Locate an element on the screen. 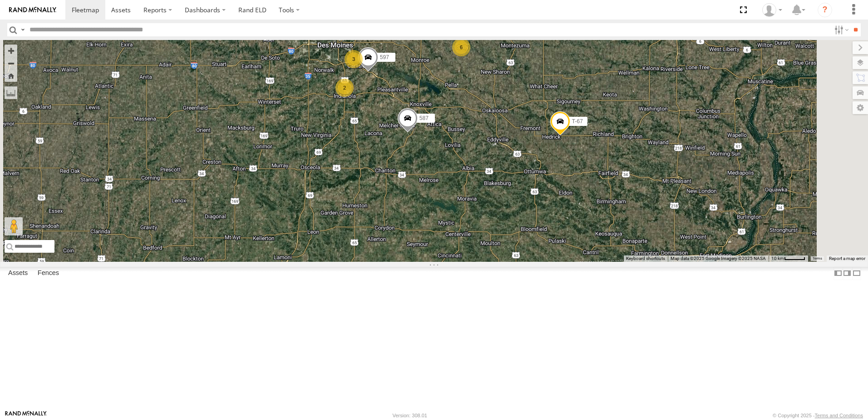 Image resolution: width=868 pixels, height=420 pixels. span: Map data ©2025 Google Imagery ©2025 NASA is located at coordinates (718, 258).